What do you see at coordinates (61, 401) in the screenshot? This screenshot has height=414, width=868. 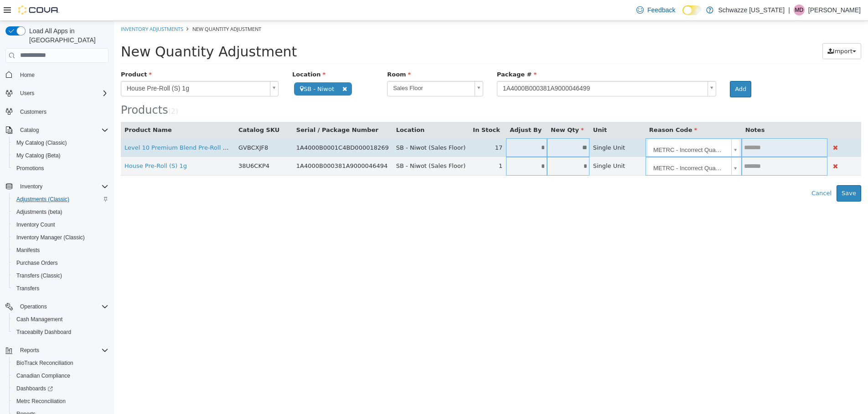 I see `button: Metrc Reconciliation` at bounding box center [61, 401].